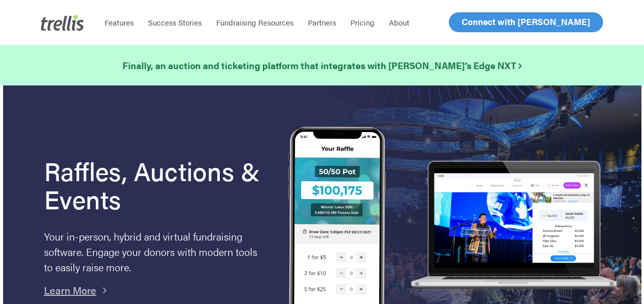 This screenshot has height=304, width=644. What do you see at coordinates (255, 22) in the screenshot?
I see `span: Fundraising Resources` at bounding box center [255, 22].